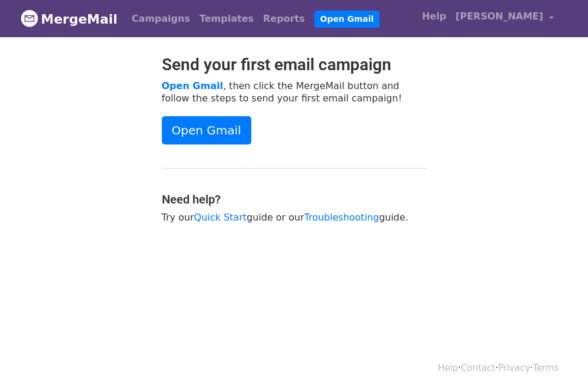  What do you see at coordinates (284, 19) in the screenshot?
I see `a: Reports` at bounding box center [284, 19].